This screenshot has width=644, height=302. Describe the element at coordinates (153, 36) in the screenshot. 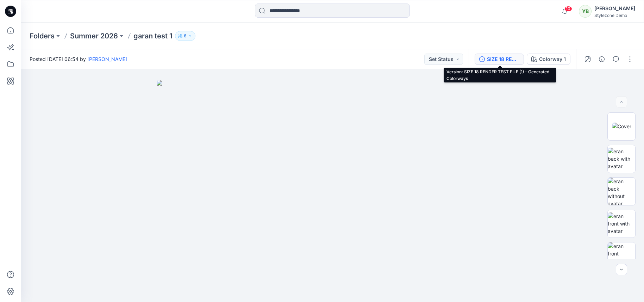

I see `p: garan test 1` at that location.